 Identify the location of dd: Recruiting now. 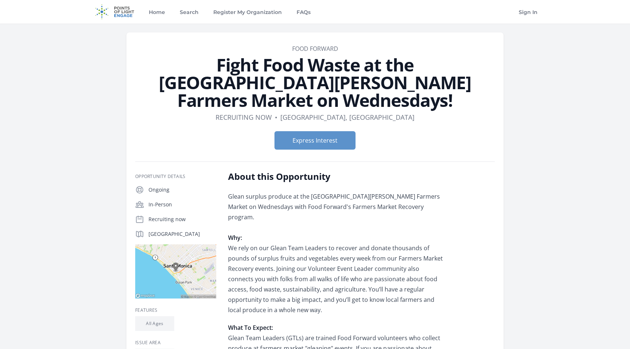
(243, 117).